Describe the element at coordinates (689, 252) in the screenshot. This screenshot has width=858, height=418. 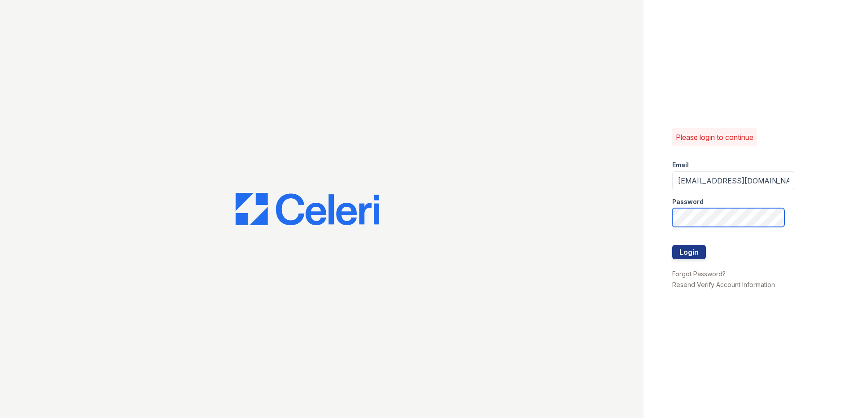
I see `button: Login` at that location.